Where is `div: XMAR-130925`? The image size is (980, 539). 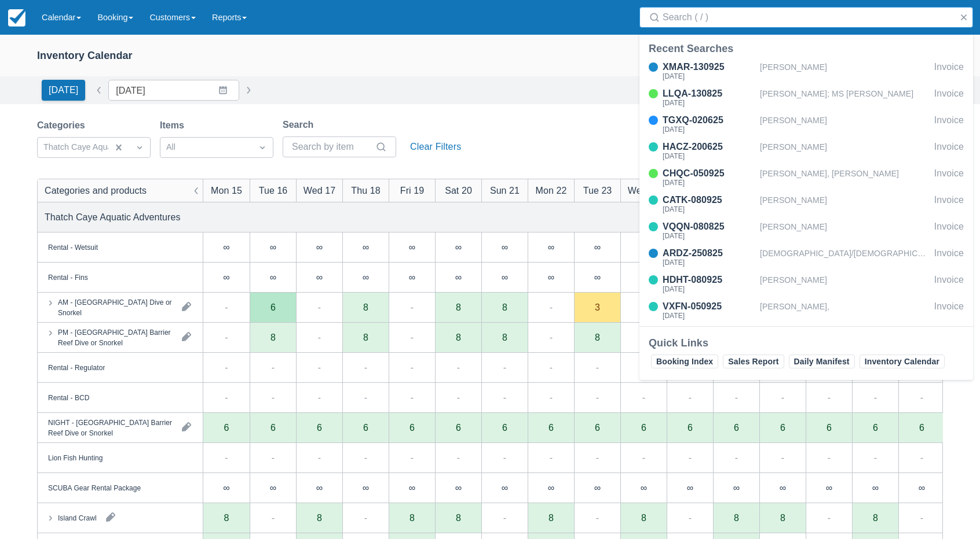 div: XMAR-130925 is located at coordinates (709, 67).